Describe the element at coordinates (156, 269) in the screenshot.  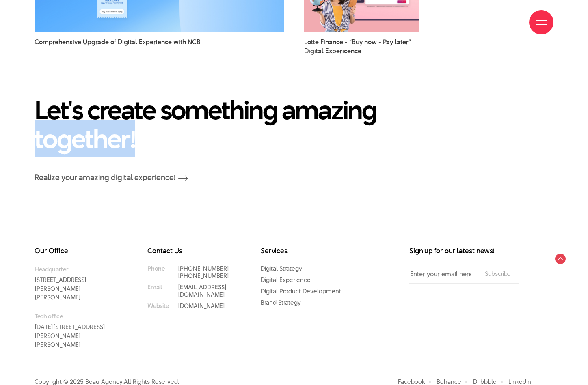
I see `small: Phone` at that location.